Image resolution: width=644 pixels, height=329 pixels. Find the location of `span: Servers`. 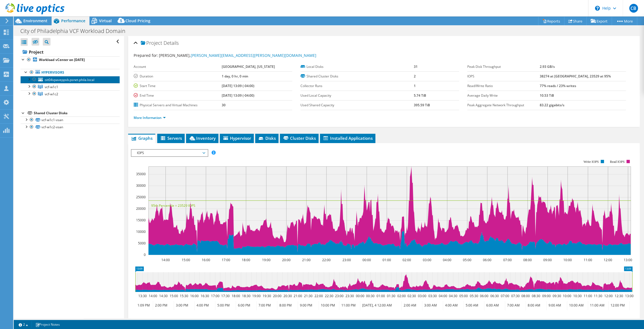

span: Servers is located at coordinates (171, 138).